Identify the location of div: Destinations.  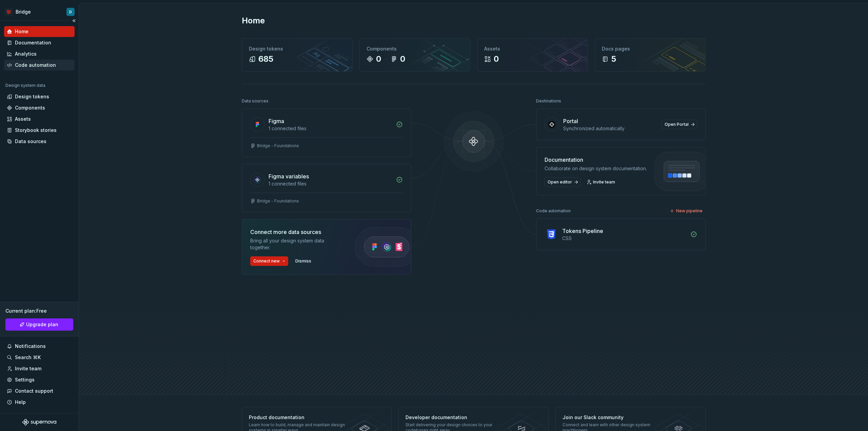
(549, 101).